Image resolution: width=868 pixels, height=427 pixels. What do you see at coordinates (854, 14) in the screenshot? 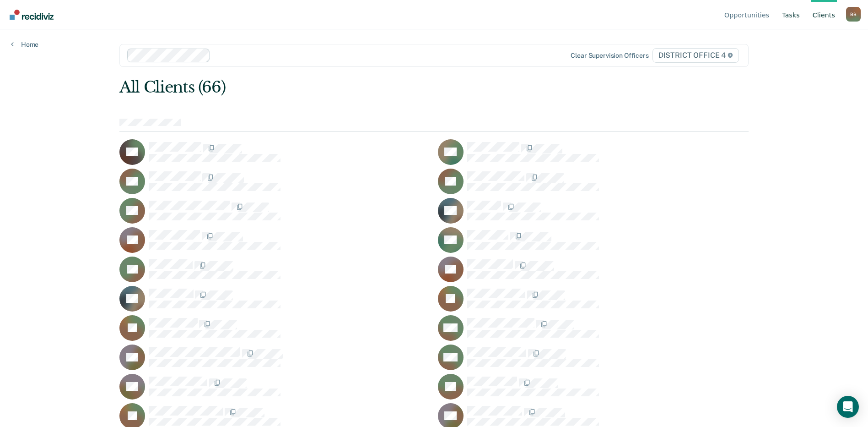
I see `div: B B` at bounding box center [854, 14].